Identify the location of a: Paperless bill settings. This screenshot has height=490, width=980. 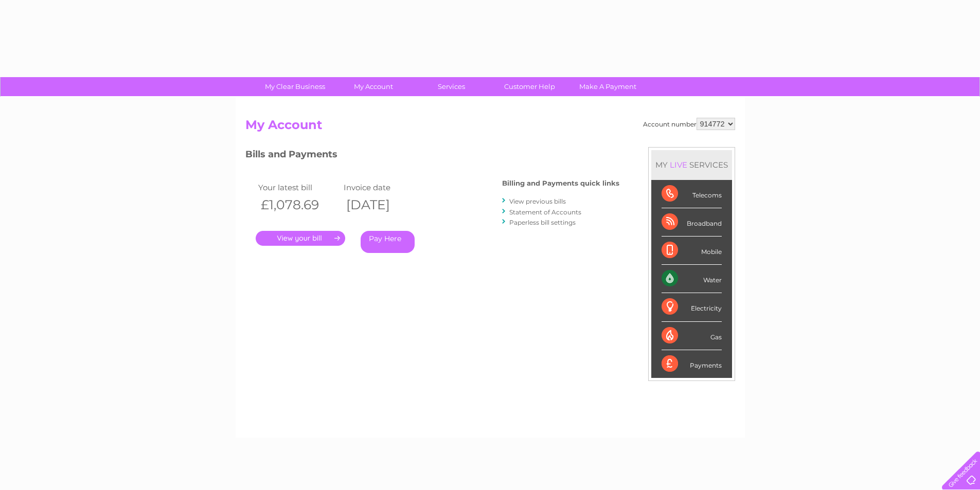
(542, 223).